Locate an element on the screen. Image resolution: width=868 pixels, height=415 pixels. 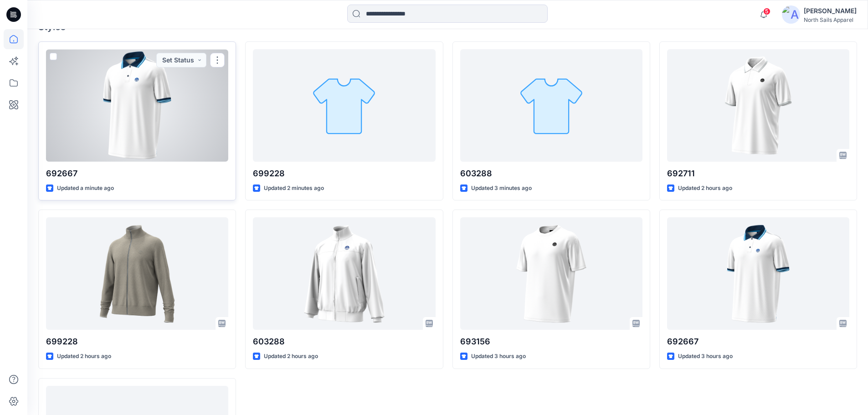
p: Updated 2 minutes ago is located at coordinates (294, 188).